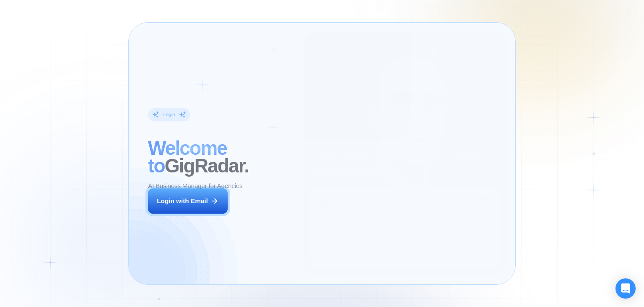 The height and width of the screenshot is (307, 644). I want to click on p: AI Business Manager for Agencies, so click(195, 185).